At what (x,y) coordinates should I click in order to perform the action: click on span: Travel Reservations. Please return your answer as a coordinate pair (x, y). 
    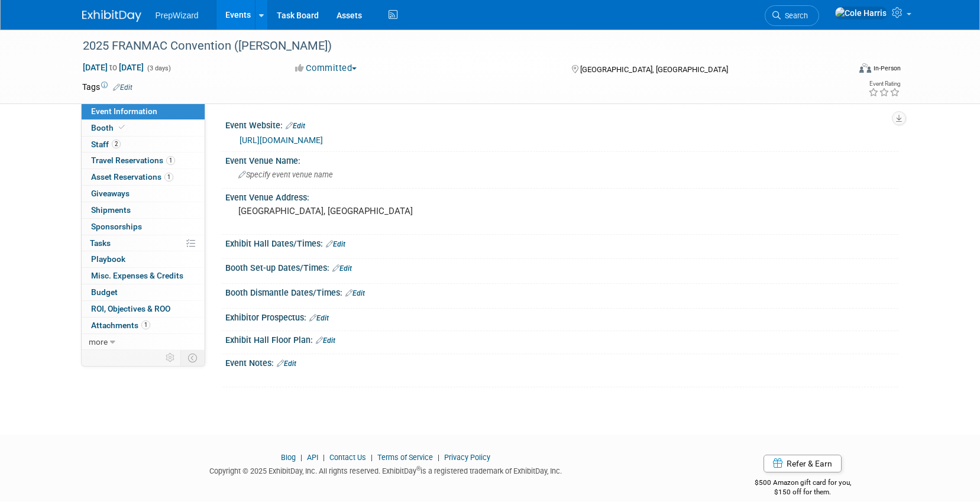
    Looking at the image, I should click on (133, 160).